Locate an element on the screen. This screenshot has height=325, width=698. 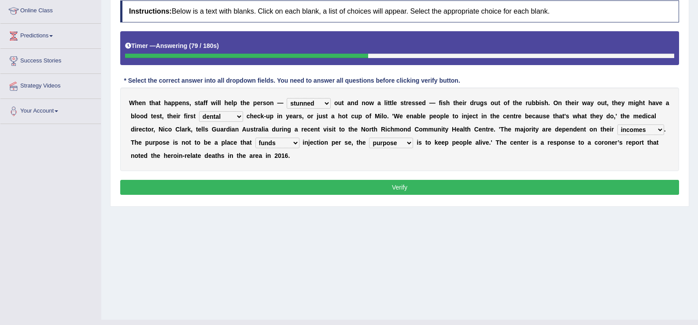
b: f is located at coordinates (370, 116).